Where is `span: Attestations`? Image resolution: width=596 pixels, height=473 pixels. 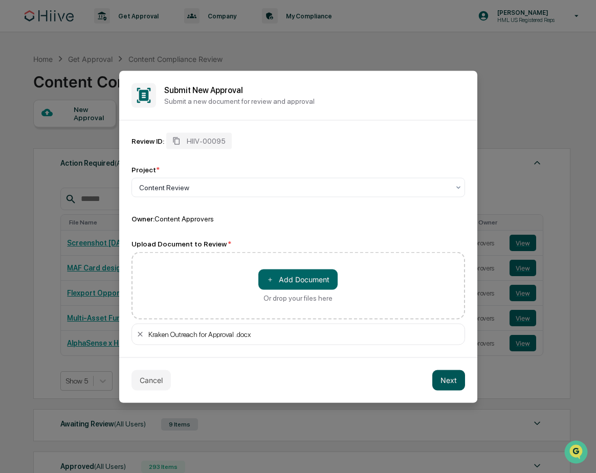 span: Attestations is located at coordinates (105, 134).